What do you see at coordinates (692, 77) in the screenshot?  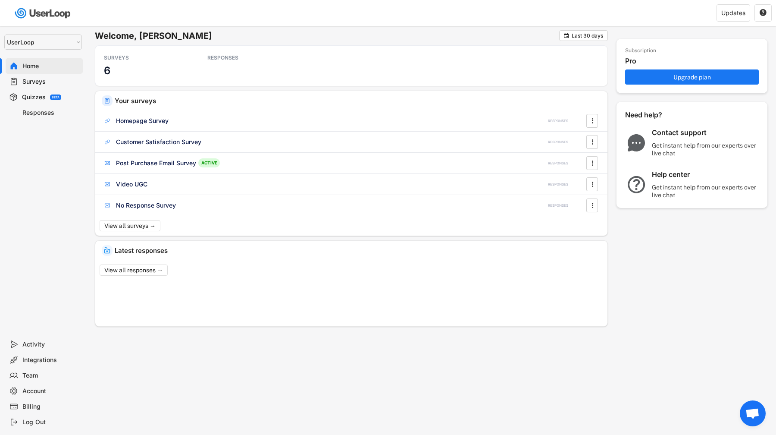 I see `button: Upgrade plan` at bounding box center [692, 77].